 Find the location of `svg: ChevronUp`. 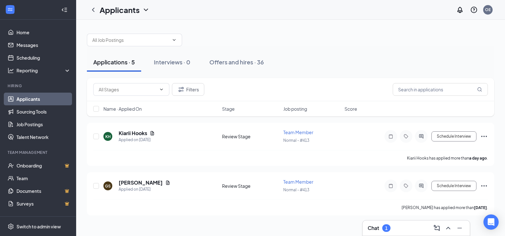

svg: ChevronUp is located at coordinates (448, 228).